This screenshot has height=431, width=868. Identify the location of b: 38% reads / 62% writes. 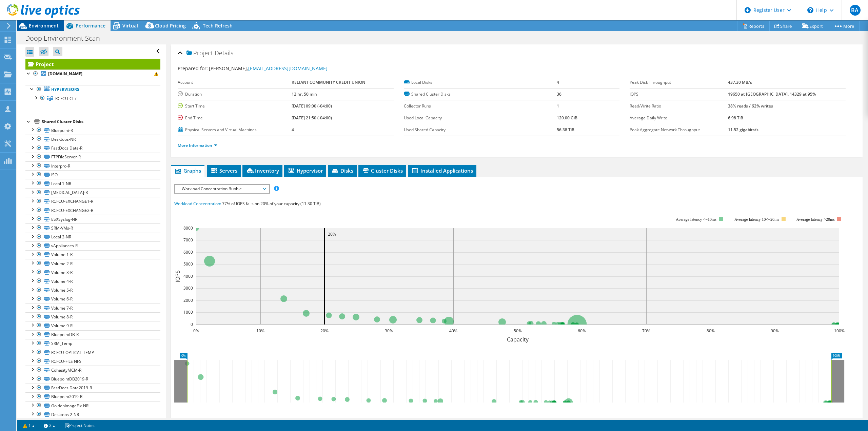
(751, 106).